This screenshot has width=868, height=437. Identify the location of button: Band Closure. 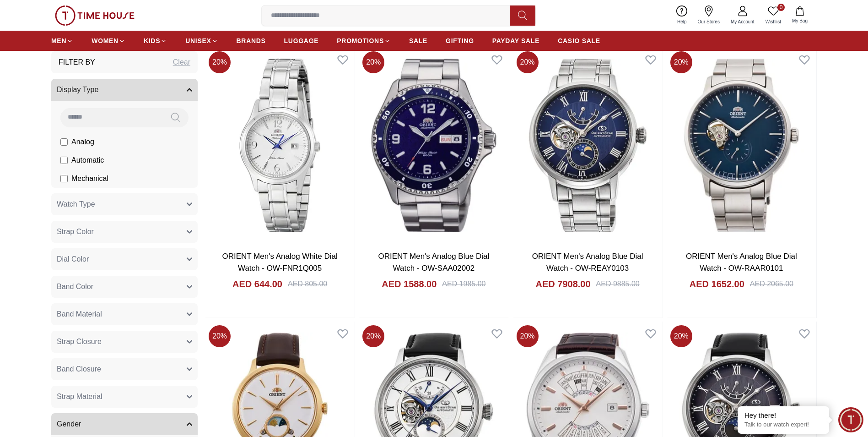
(125, 369).